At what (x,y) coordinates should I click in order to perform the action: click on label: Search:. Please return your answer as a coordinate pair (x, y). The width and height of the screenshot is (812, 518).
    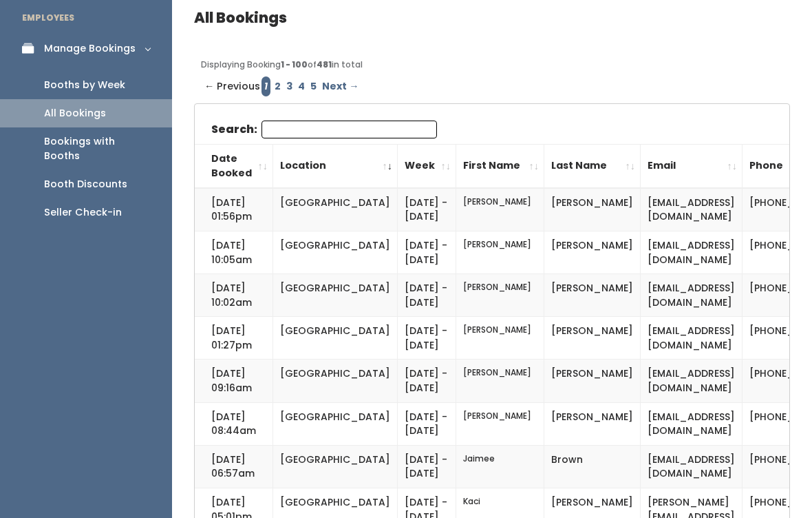
    Looking at the image, I should click on (324, 130).